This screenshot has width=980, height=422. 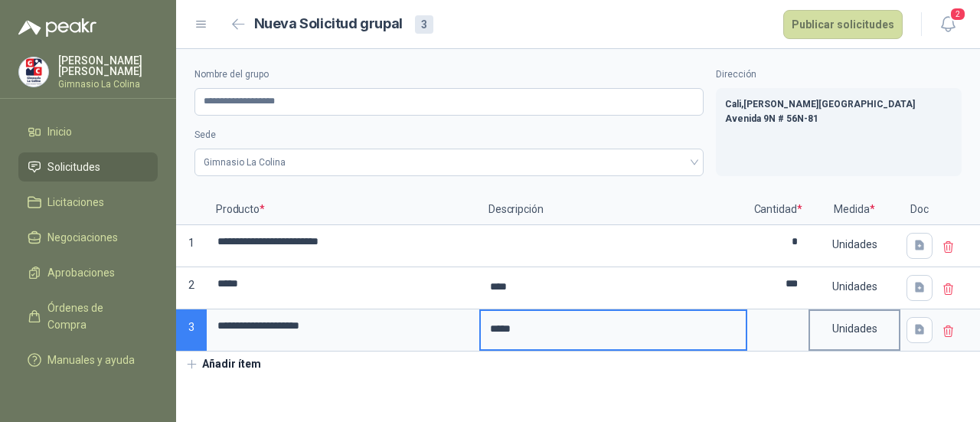 What do you see at coordinates (448, 134) in the screenshot?
I see `label: Sede` at bounding box center [448, 134].